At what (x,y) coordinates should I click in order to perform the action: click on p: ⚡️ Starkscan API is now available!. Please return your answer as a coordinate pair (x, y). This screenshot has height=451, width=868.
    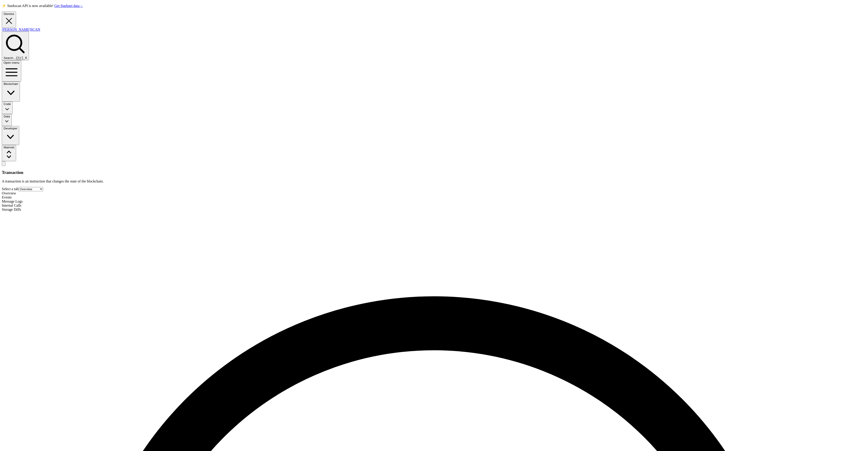
    Looking at the image, I should click on (434, 6).